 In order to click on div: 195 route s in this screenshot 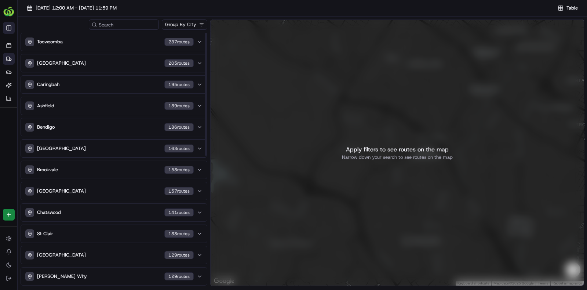, I will do `click(179, 84)`.